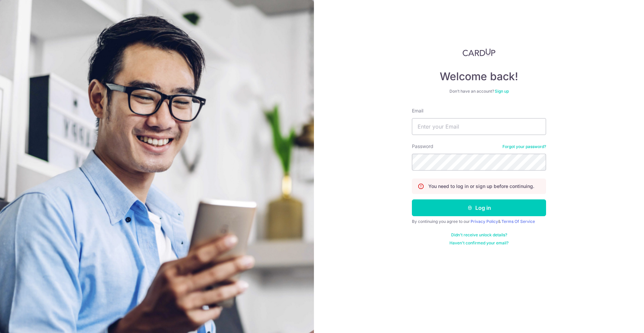 The image size is (644, 333). I want to click on label: Email, so click(418, 111).